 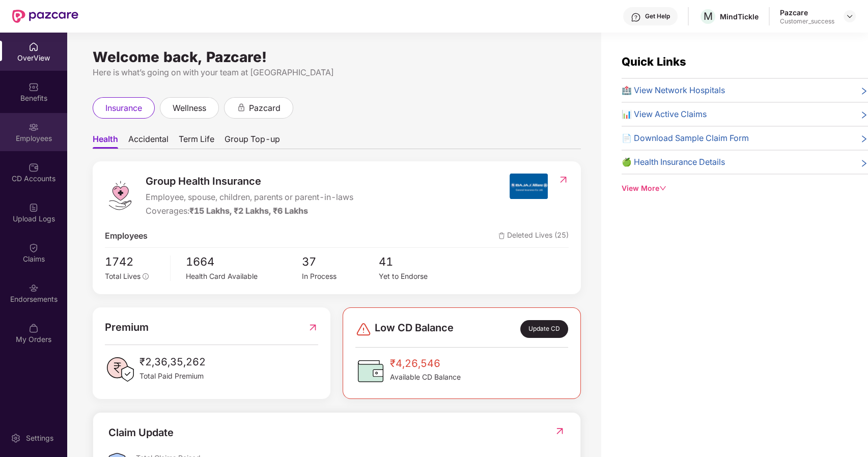 What do you see at coordinates (148, 141) in the screenshot?
I see `span: Accidental` at bounding box center [148, 141].